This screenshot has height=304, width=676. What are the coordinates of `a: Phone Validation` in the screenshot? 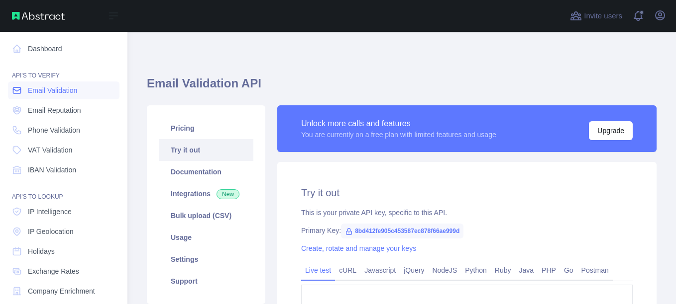 It's located at (64, 130).